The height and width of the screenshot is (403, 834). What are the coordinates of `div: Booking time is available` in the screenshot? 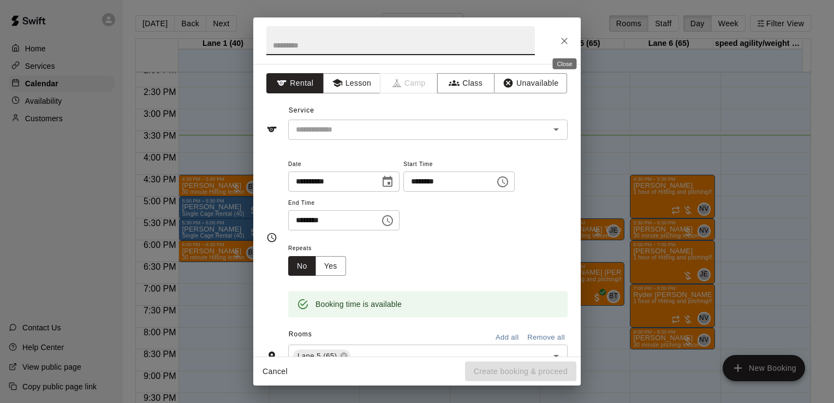 It's located at (359, 304).